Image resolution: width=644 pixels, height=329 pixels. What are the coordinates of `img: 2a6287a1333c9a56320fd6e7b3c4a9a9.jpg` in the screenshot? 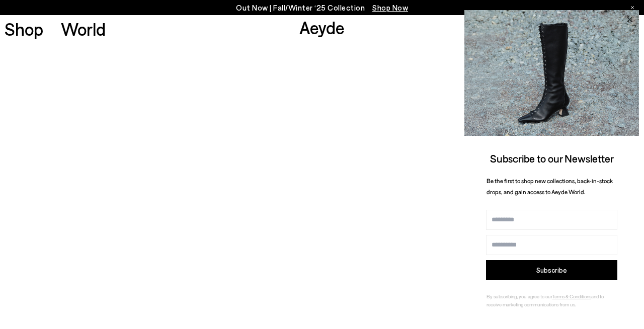 It's located at (551, 73).